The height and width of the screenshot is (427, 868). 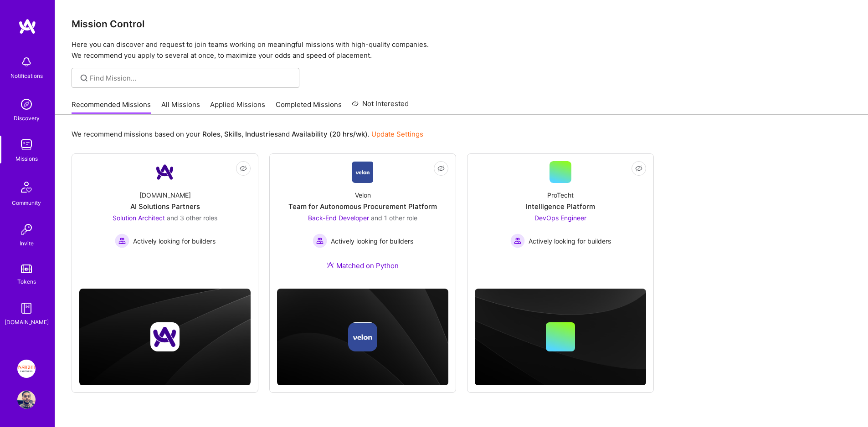 I want to click on div: Community, so click(x=26, y=203).